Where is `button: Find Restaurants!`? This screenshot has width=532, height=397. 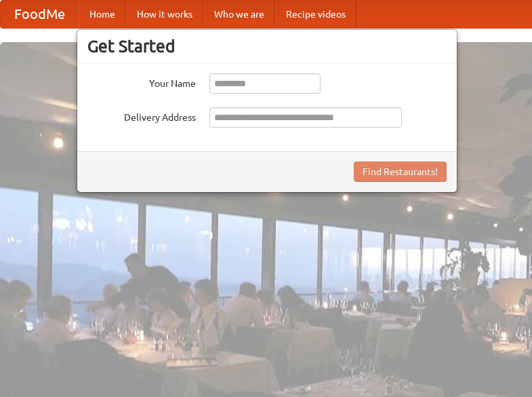
button: Find Restaurants! is located at coordinates (400, 172).